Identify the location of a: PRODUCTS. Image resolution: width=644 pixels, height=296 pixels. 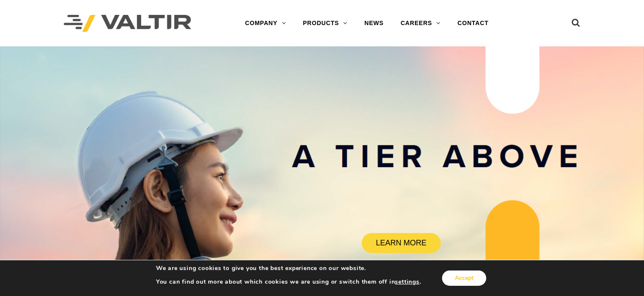
(325, 23).